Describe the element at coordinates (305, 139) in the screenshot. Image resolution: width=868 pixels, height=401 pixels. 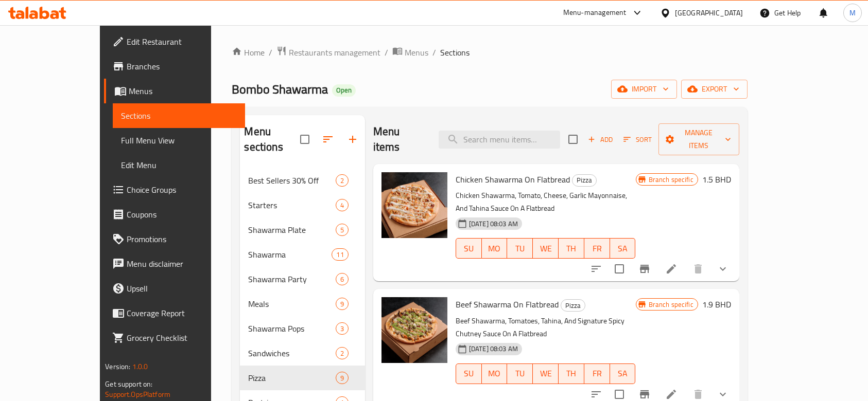
I see `span: Select all sections` at that location.